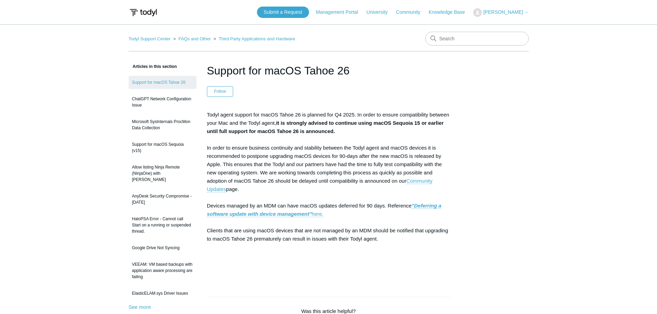 This screenshot has width=657, height=314. What do you see at coordinates (329, 311) in the screenshot?
I see `span: Was this article helpful?` at bounding box center [329, 311].